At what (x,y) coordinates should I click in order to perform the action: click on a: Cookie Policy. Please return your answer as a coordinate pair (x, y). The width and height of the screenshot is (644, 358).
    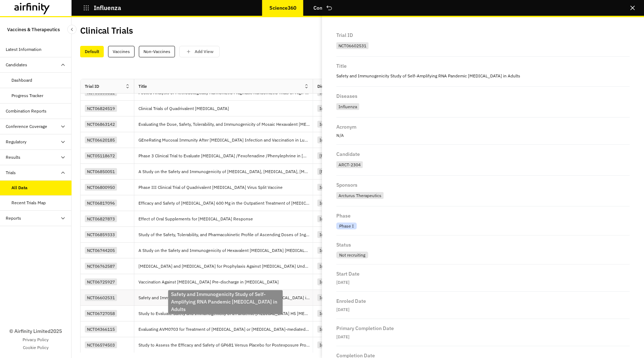
    Looking at the image, I should click on (36, 348).